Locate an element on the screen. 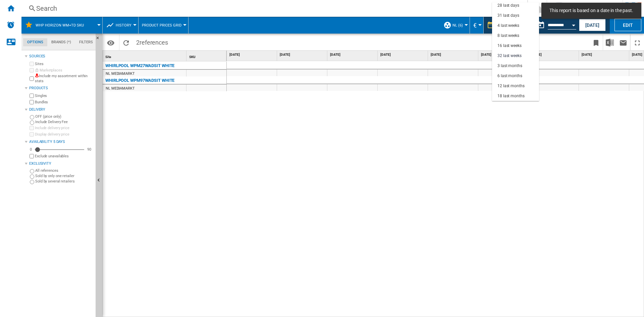  div: 3 last months is located at coordinates (509, 66).